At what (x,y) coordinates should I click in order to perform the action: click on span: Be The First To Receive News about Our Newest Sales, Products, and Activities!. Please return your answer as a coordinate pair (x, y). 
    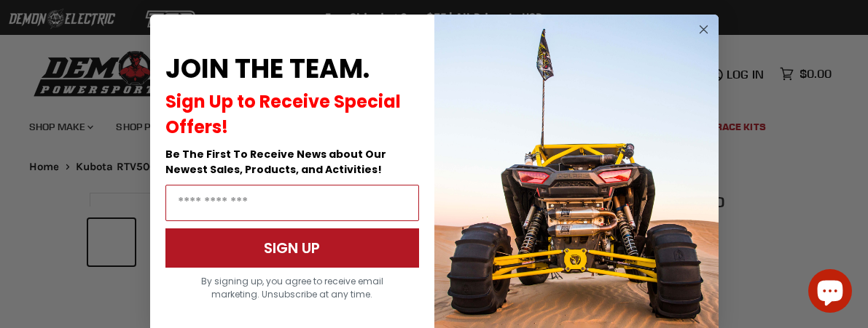
    Looking at the image, I should click on (275, 162).